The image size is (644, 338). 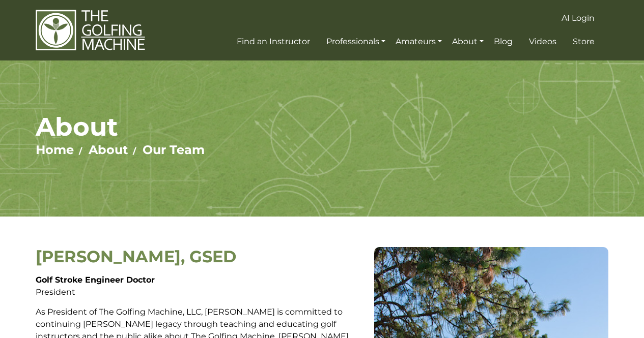 What do you see at coordinates (503, 41) in the screenshot?
I see `span: Blog` at bounding box center [503, 41].